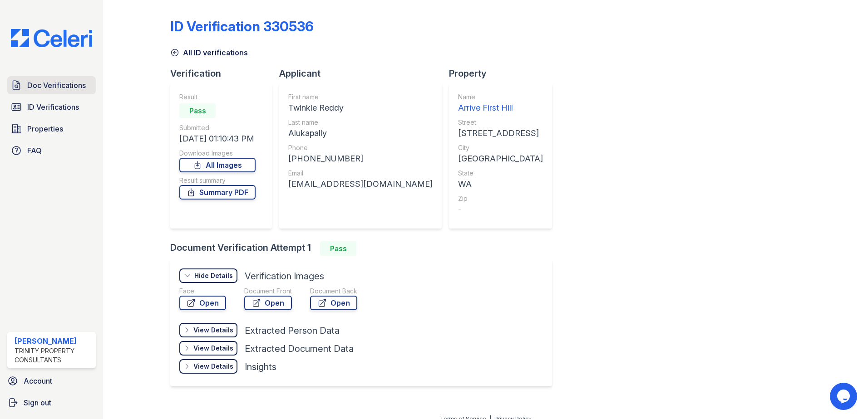 This screenshot has height=419, width=868. Describe the element at coordinates (360, 173) in the screenshot. I see `div: Email` at that location.